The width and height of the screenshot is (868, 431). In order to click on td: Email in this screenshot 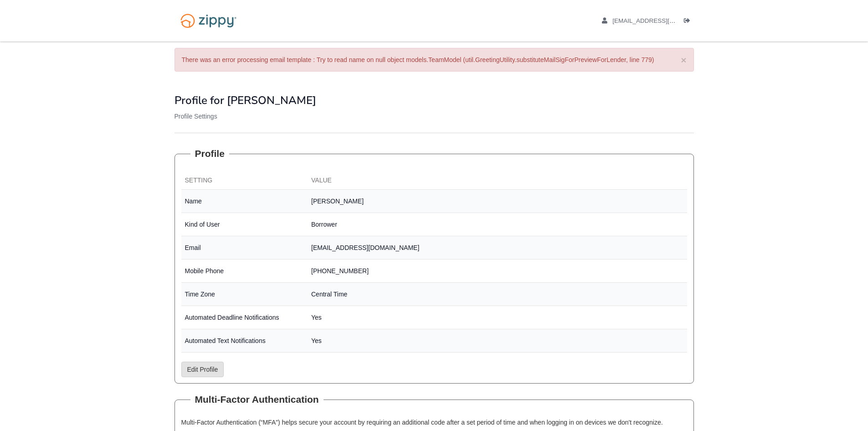, I will do `click(245, 247)`.